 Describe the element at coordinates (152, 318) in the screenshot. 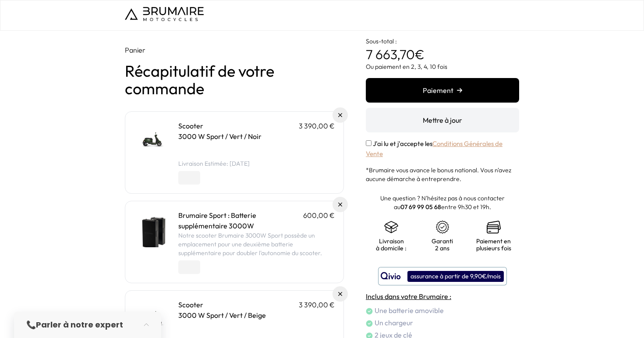

I see `img: Scooter - 3000 W Sport / Vert / Beige` at that location.